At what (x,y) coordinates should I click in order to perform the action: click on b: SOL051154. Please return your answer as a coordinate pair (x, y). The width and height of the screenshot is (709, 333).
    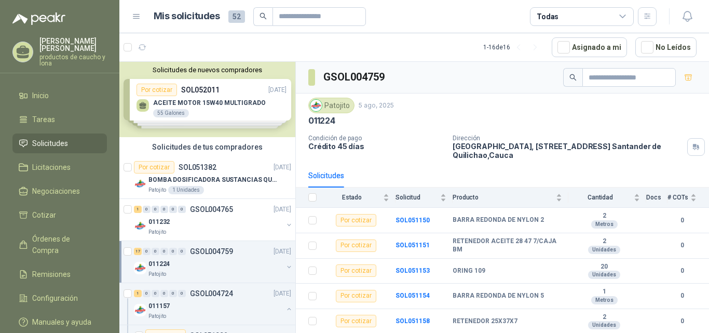
    Looking at the image, I should click on (413, 295).